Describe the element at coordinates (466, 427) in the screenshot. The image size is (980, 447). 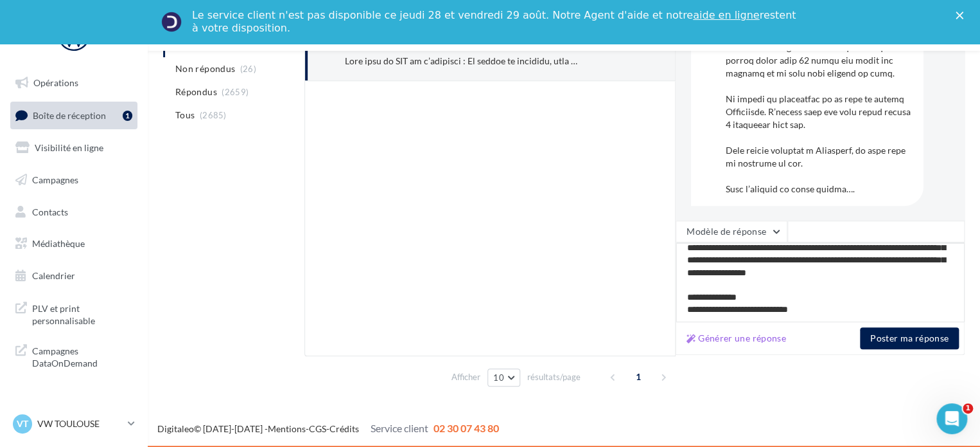
I see `span: 02 30 07 43 80` at that location.